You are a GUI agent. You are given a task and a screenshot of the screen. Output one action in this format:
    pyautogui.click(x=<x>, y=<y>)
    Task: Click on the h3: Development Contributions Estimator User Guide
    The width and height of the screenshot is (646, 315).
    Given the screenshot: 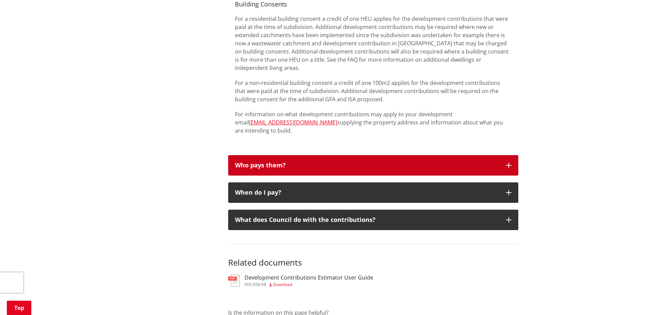 What is the action you would take?
    pyautogui.click(x=309, y=277)
    